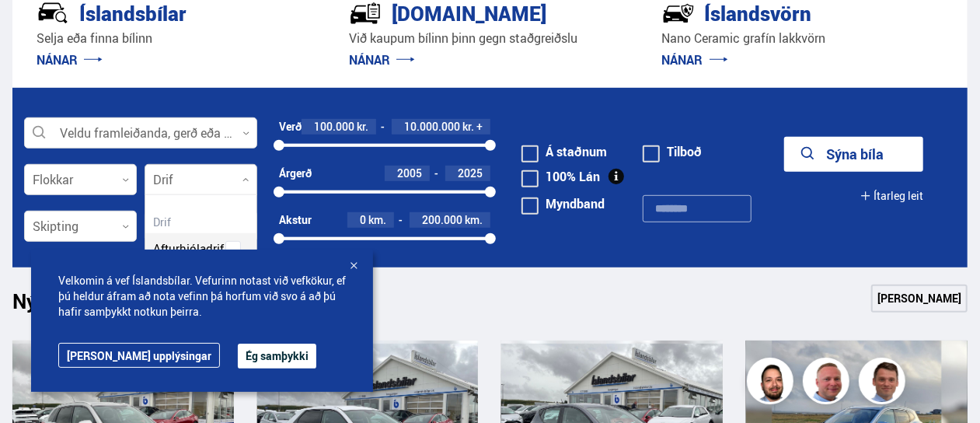 This screenshot has width=980, height=423. What do you see at coordinates (36, 30) in the screenshot?
I see `button: Opna LiveChat spjallviðmót` at bounding box center [36, 30].